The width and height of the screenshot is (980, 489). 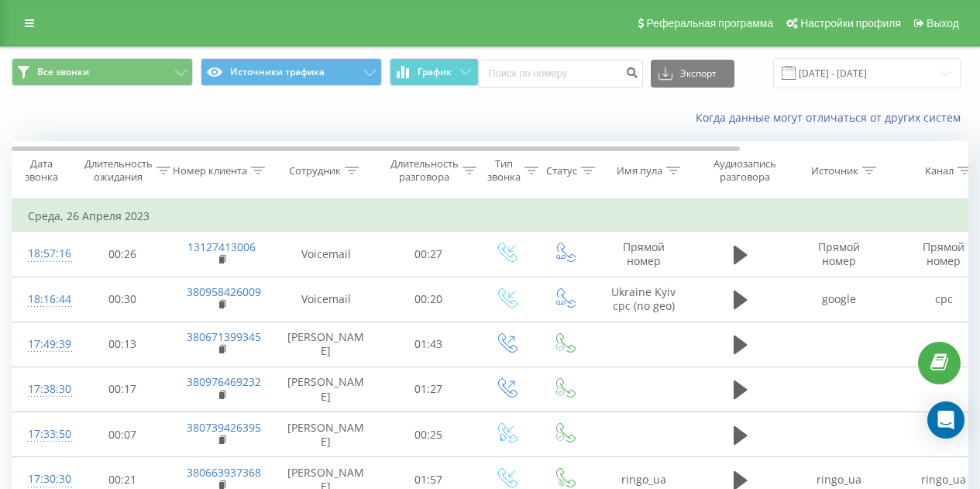 What do you see at coordinates (710, 23) in the screenshot?
I see `span: Реферальная программа` at bounding box center [710, 23].